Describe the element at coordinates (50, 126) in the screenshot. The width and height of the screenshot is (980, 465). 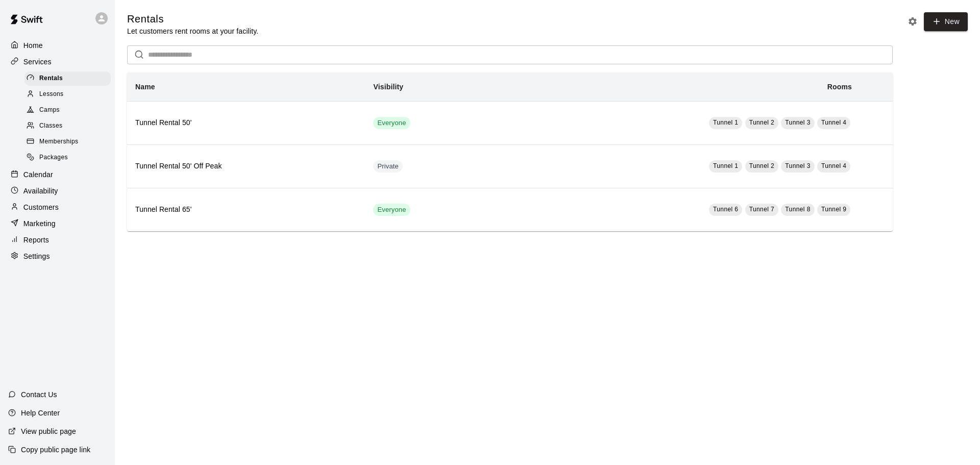
I see `span: Classes` at that location.